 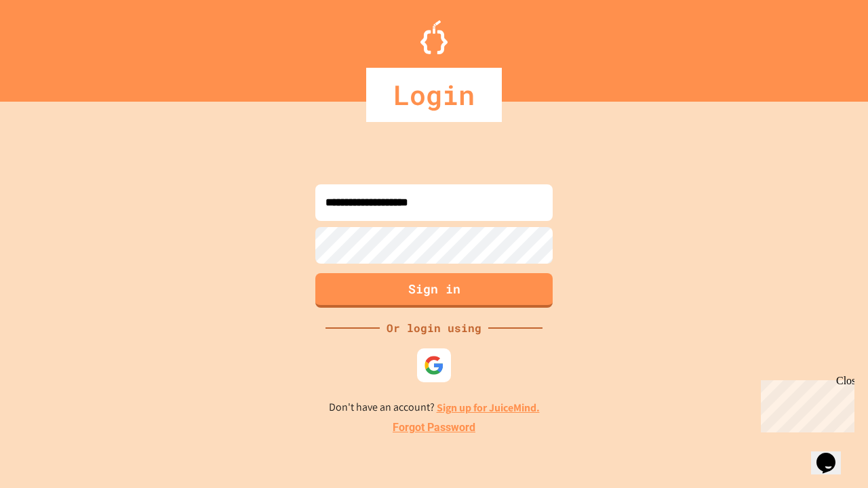 I want to click on div: Chat with us now!Close, so click(x=50, y=45).